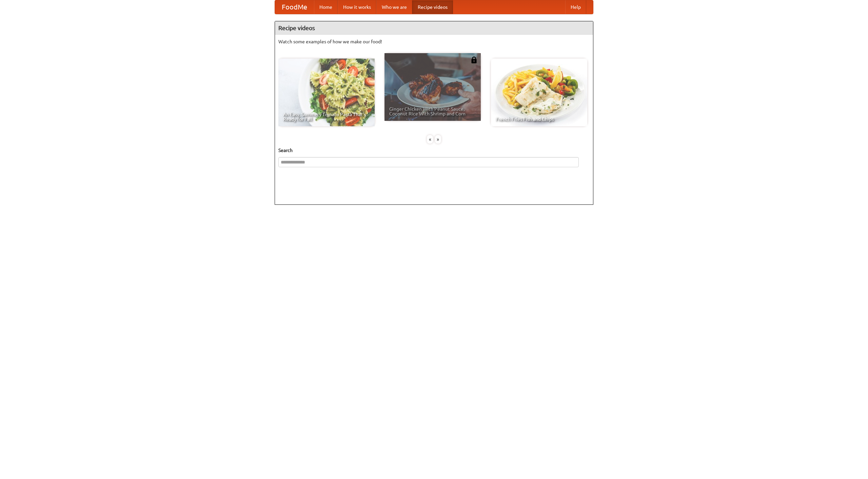 This screenshot has width=868, height=479. I want to click on a: Help, so click(576, 7).